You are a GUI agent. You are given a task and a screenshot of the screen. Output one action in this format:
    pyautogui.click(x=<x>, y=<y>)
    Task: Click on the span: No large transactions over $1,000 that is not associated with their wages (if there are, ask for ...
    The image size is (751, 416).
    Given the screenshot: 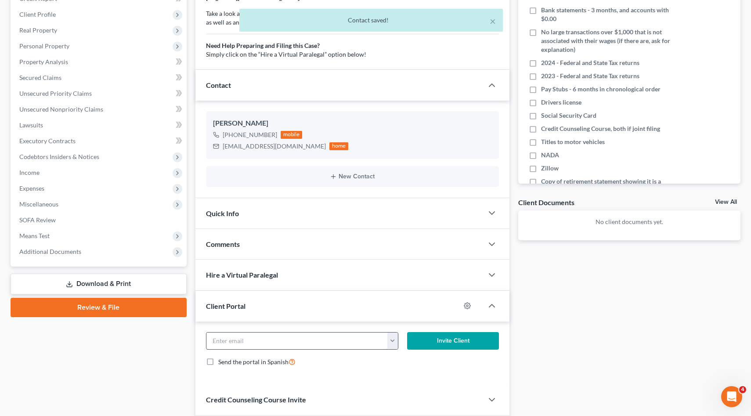 What is the action you would take?
    pyautogui.click(x=609, y=41)
    